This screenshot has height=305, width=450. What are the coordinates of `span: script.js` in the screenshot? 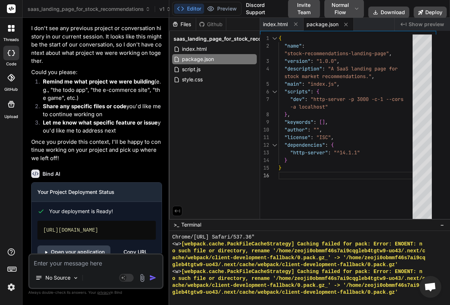 It's located at (191, 69).